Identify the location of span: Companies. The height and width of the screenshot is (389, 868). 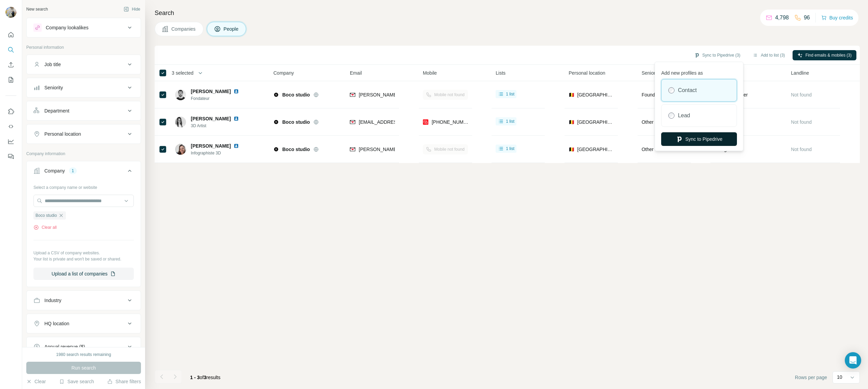
(184, 29).